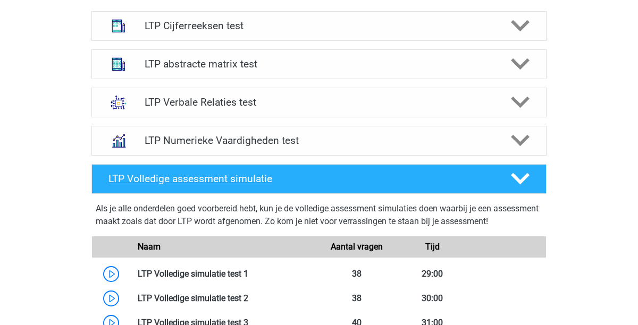  I want to click on a: abstracte matrices LTP abstracte matrix test, so click(319, 64).